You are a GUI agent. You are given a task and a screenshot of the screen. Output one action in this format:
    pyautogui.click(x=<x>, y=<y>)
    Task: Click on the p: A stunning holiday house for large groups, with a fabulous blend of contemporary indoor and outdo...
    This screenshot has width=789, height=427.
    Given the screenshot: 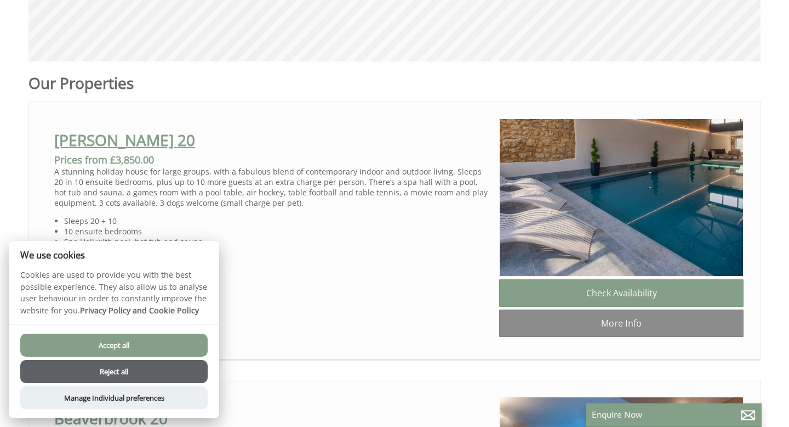 What is the action you would take?
    pyautogui.click(x=272, y=187)
    